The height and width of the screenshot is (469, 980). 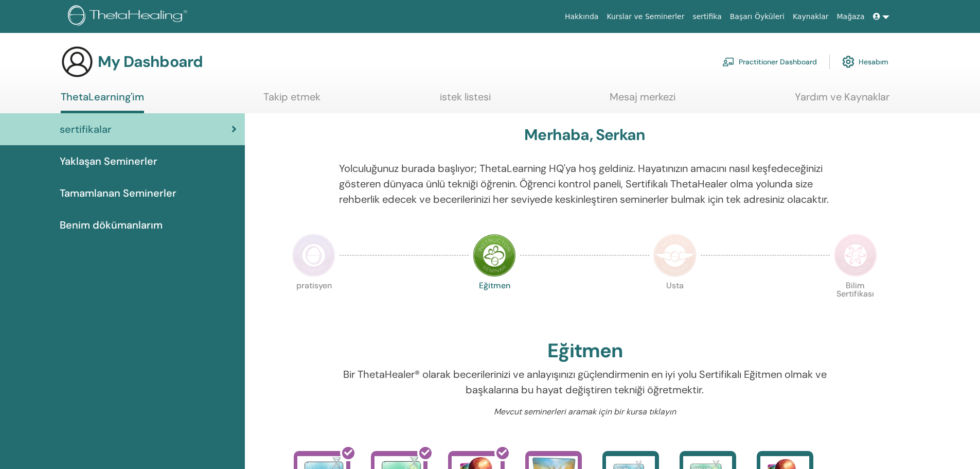 I want to click on img: Instructor, so click(x=494, y=255).